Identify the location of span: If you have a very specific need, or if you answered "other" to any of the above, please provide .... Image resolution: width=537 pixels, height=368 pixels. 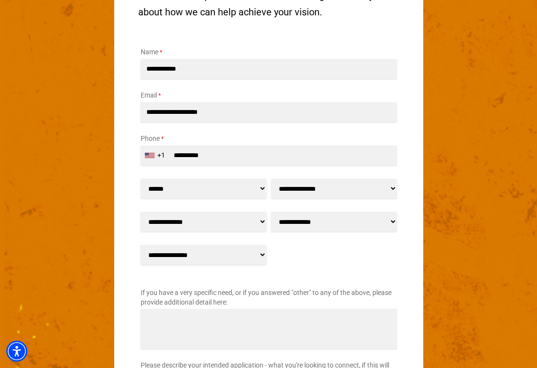
(266, 297).